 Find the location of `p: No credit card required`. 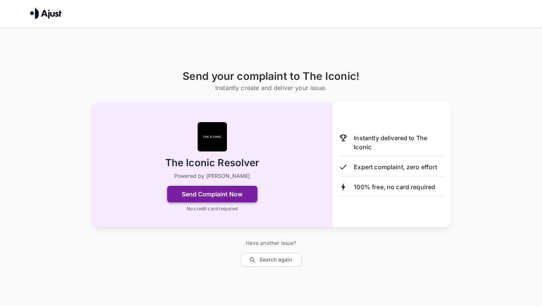

p: No credit card required is located at coordinates (212, 208).